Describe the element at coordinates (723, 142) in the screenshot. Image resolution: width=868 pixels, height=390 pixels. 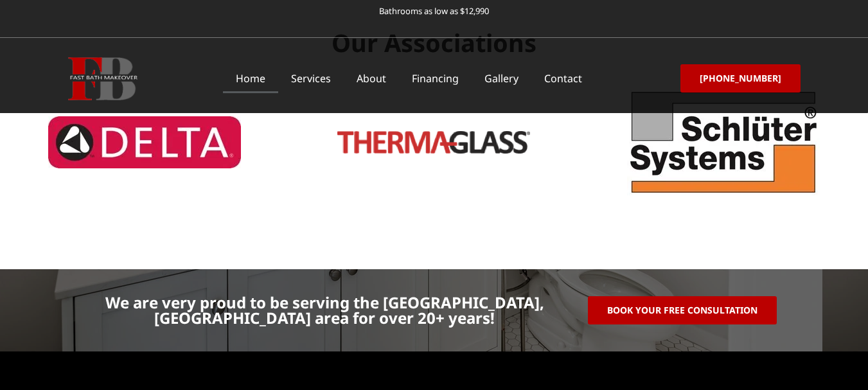
I see `div: 1 / 5` at that location.